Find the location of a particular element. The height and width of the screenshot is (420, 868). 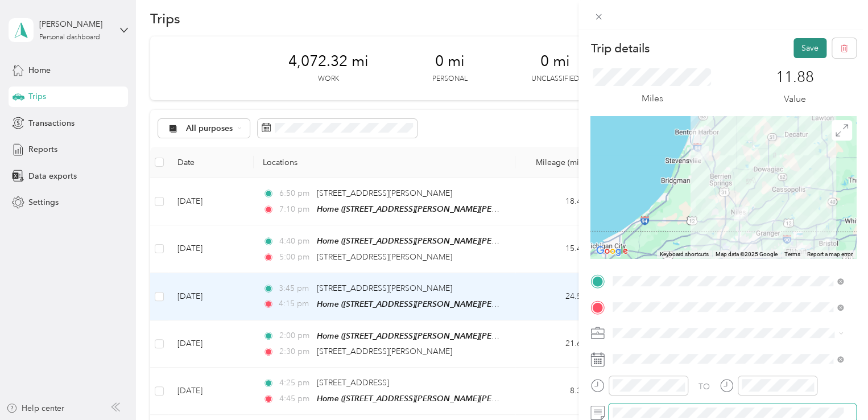

img: Google is located at coordinates (612, 251).